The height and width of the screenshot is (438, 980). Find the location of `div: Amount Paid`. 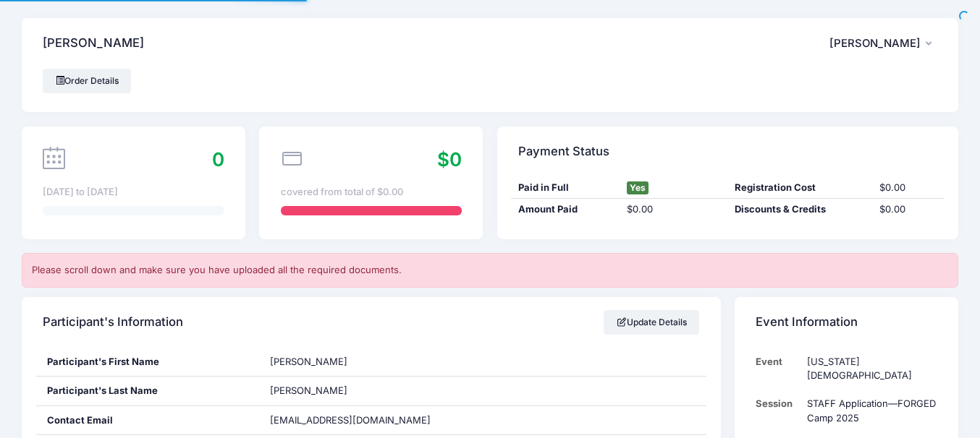

div: Amount Paid is located at coordinates (566, 210).